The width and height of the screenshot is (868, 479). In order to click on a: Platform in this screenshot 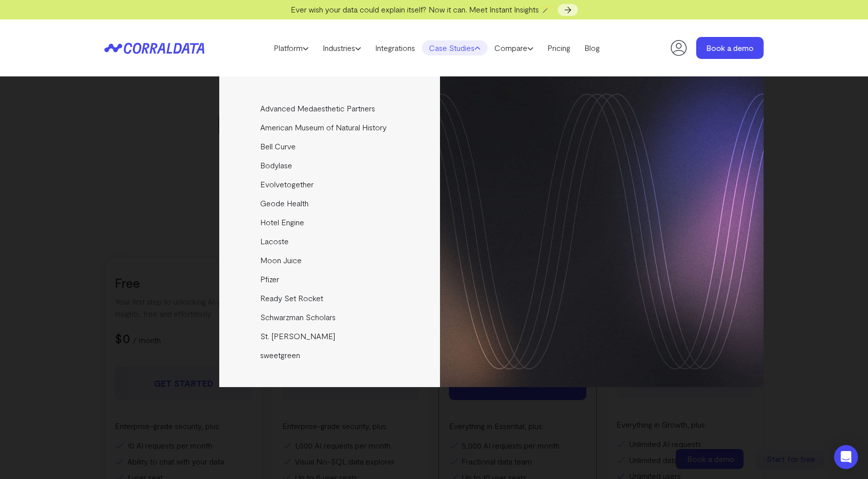, I will do `click(291, 48)`.